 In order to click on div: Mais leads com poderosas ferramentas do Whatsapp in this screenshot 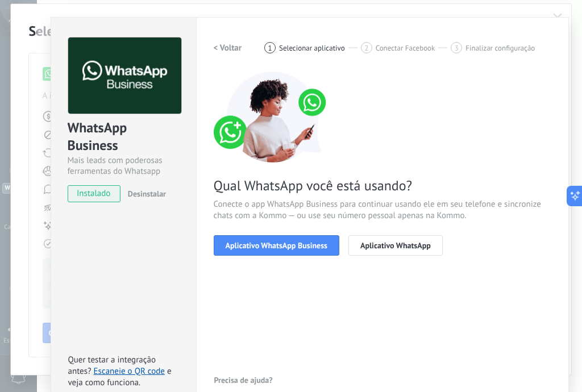, I will do `click(123, 166)`.